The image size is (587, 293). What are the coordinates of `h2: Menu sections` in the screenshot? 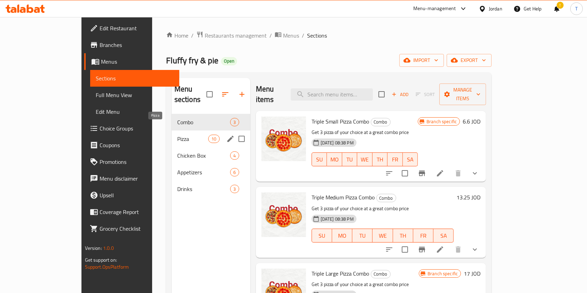 It's located at (191, 94).